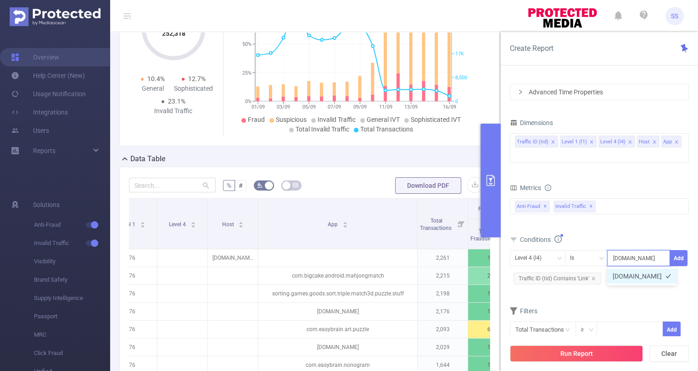 The image size is (698, 371). I want to click on span: 10.4%, so click(156, 79).